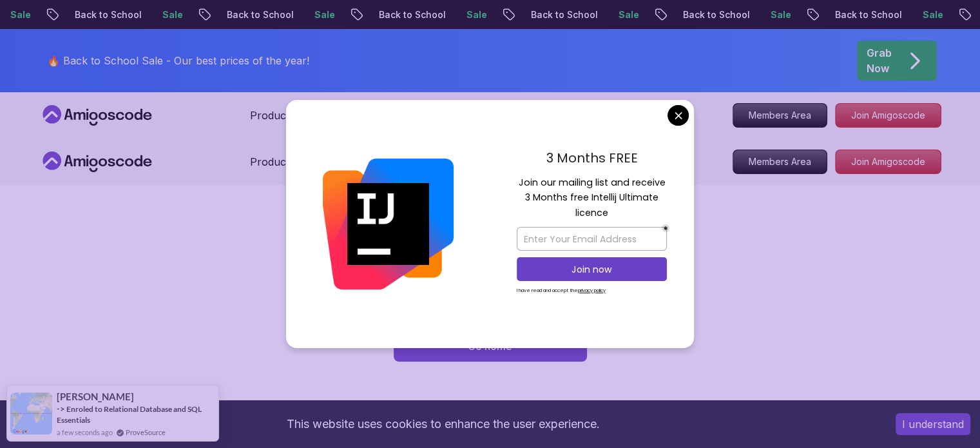 Image resolution: width=980 pixels, height=448 pixels. What do you see at coordinates (178, 60) in the screenshot?
I see `p: 🔥 Back to School Sale - Our best prices of the year!` at bounding box center [178, 60].